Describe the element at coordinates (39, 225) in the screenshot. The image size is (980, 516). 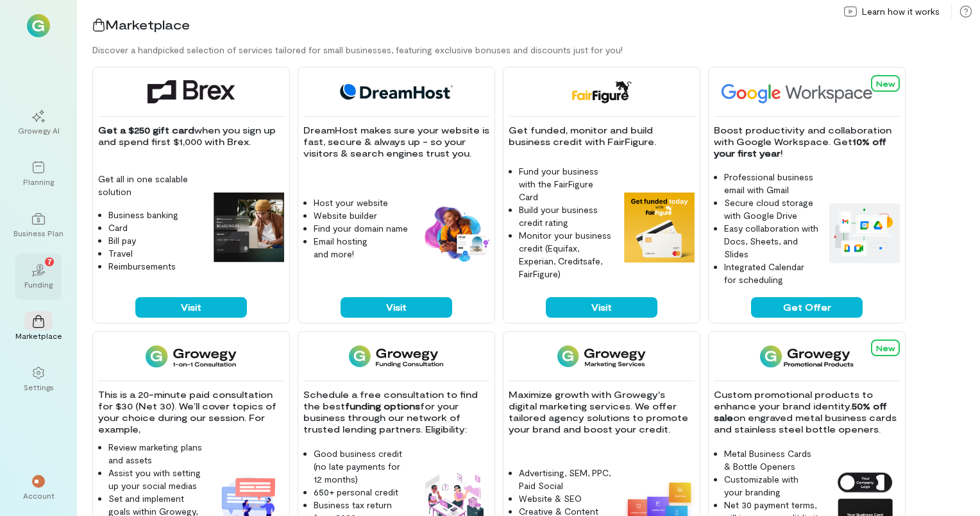
I see `a: Business Plan` at that location.